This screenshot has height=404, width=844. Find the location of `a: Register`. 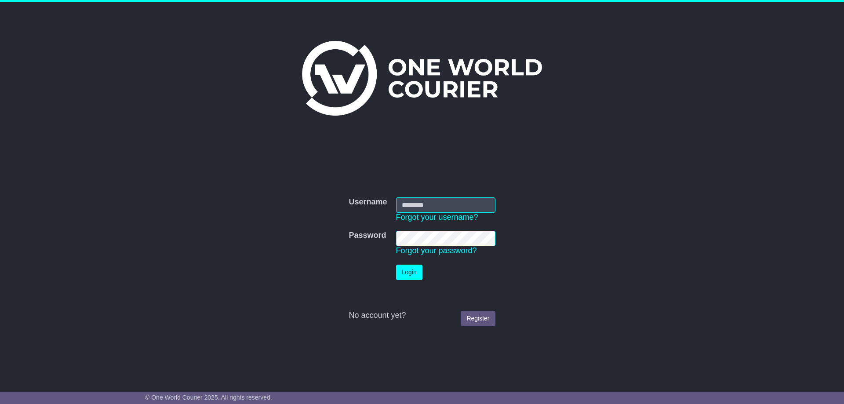

a: Register is located at coordinates (478, 318).